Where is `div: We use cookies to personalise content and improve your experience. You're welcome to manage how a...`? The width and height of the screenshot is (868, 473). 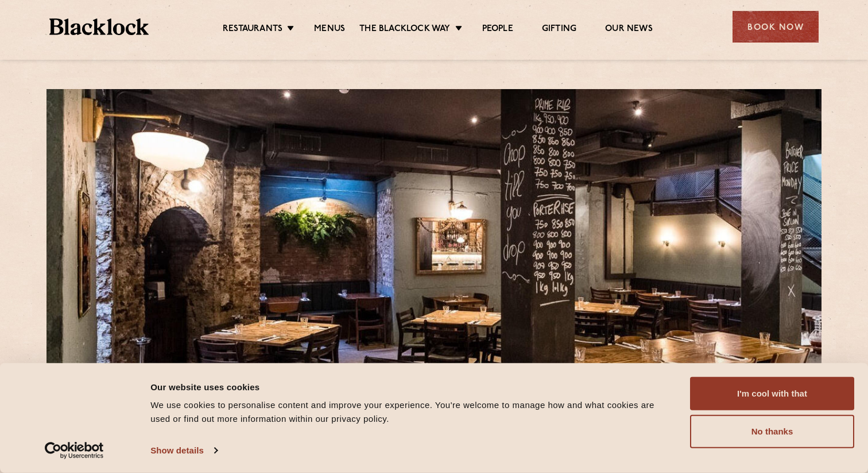 div: We use cookies to personalise content and improve your experience. You're welcome to manage how a... is located at coordinates (407, 412).